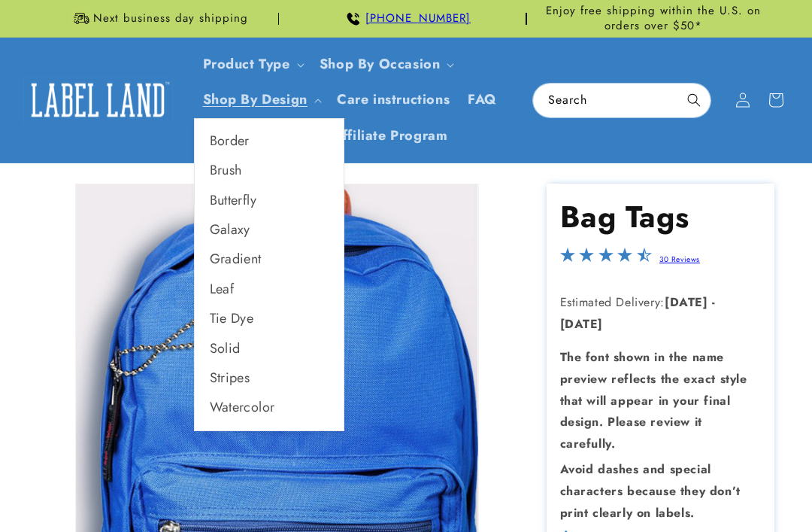 The height and width of the screenshot is (532, 812). What do you see at coordinates (269, 377) in the screenshot?
I see `a: Stripes` at bounding box center [269, 377].